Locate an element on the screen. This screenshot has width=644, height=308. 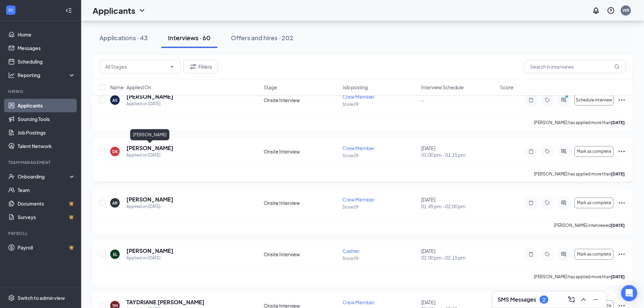
div: Offers and hires · 202 is located at coordinates (262, 37).